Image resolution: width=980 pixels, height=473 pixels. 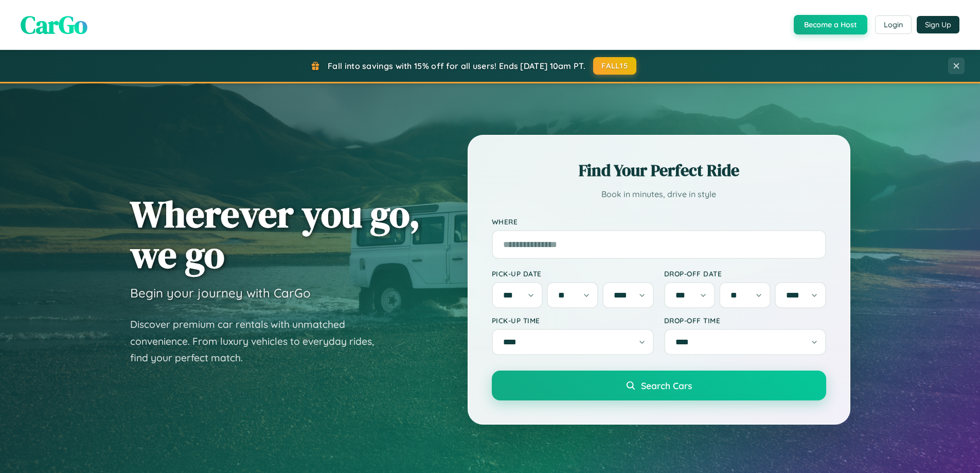 What do you see at coordinates (54, 25) in the screenshot?
I see `span: CarGo` at bounding box center [54, 25].